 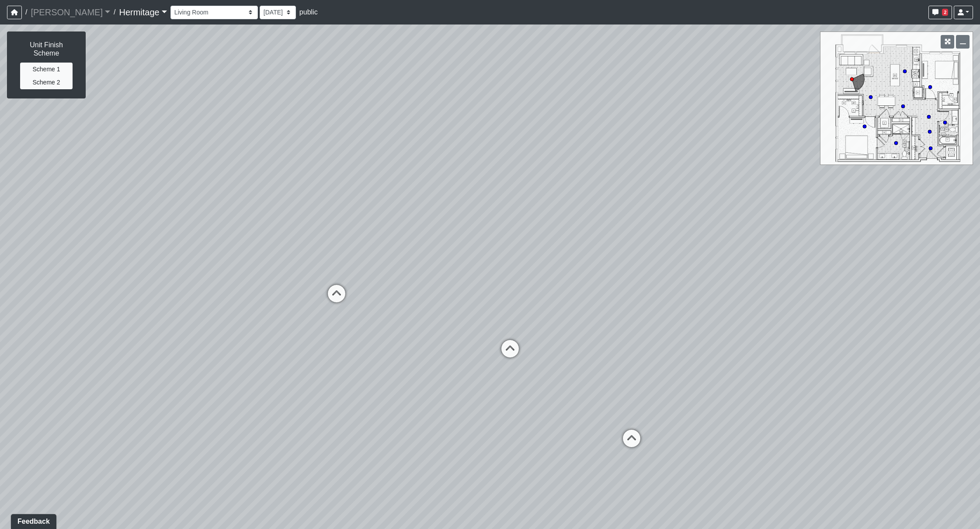 I want to click on span: public, so click(x=309, y=12).